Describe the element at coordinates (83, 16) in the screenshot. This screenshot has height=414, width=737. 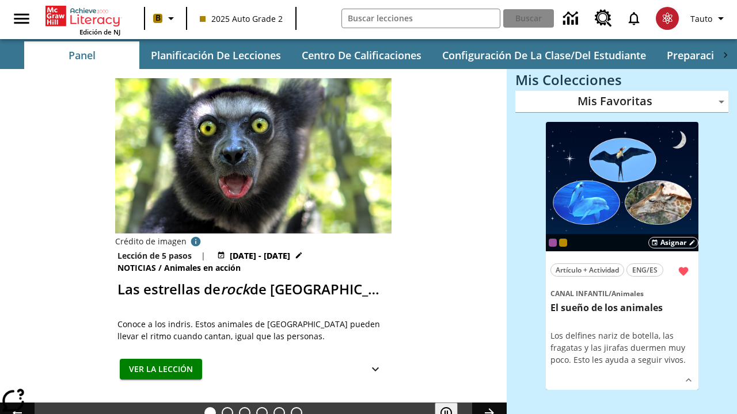
I see `a: Portada` at that location.